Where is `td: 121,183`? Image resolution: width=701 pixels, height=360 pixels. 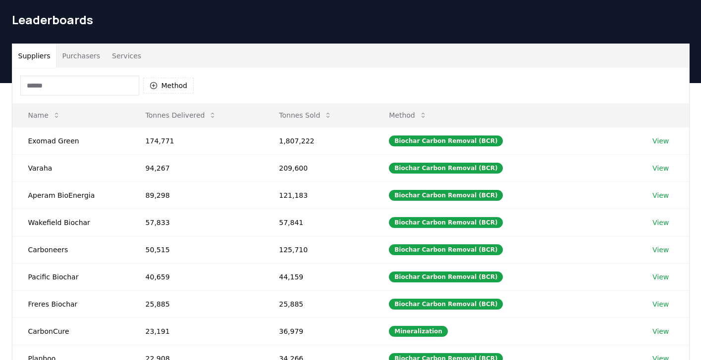 td: 121,183 is located at coordinates (318, 195).